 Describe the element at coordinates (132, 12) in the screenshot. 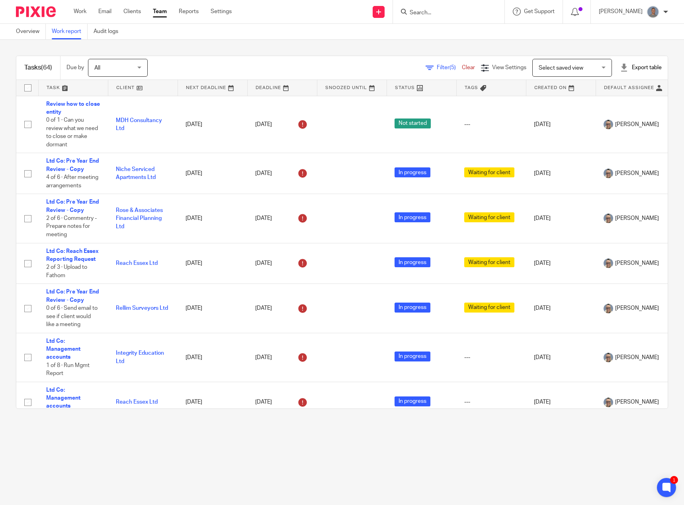

I see `a: Clients` at that location.